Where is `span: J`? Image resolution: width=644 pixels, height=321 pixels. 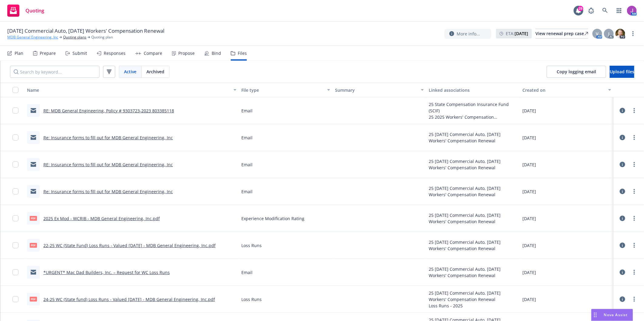
span: J is located at coordinates (609, 34).